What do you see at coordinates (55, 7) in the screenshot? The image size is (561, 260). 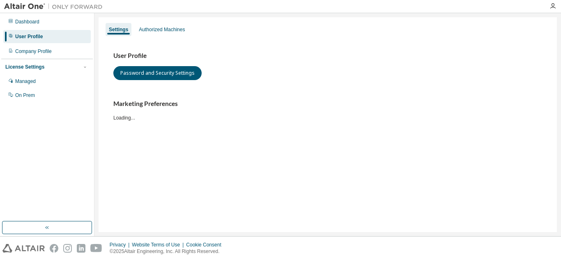 I see `img: Altair One` at bounding box center [55, 7].